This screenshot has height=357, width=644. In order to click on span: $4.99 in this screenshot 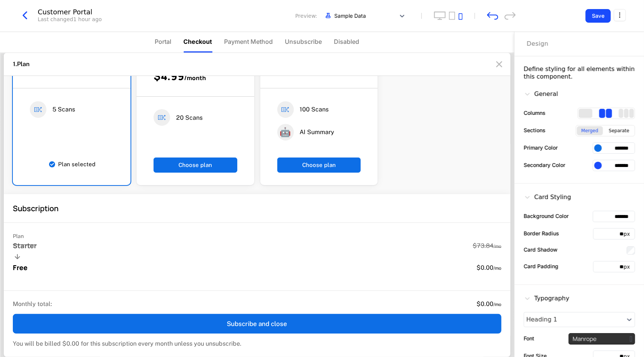, I will do `click(169, 76)`.